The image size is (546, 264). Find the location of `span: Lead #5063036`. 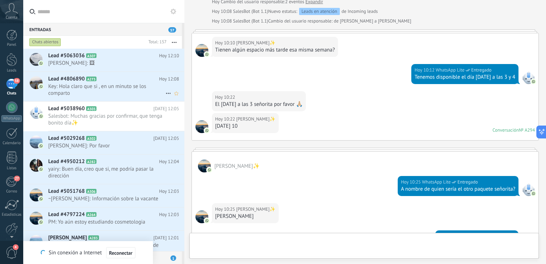

span: Lead #5063036 is located at coordinates (66, 56).